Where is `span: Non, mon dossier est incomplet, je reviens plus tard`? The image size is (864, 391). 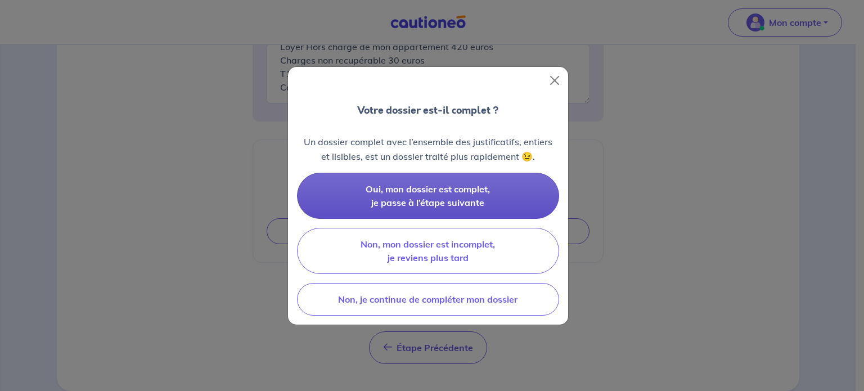 span: Non, mon dossier est incomplet, je reviens plus tard is located at coordinates (428, 251).